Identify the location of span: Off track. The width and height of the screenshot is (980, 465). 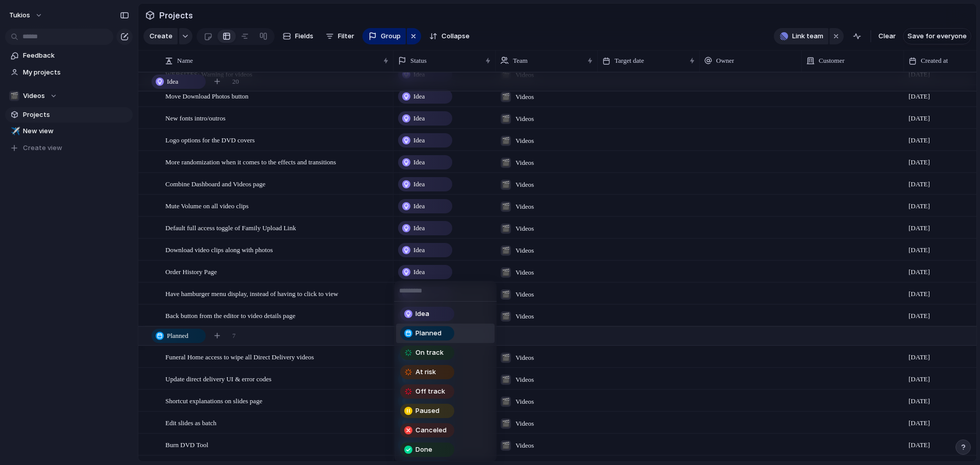
(430, 391).